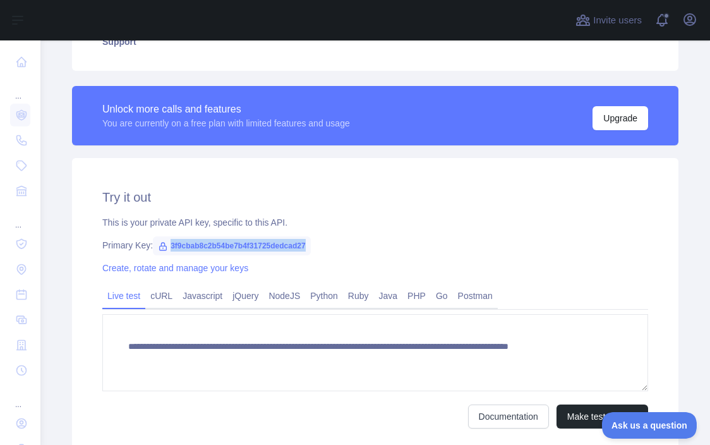 The height and width of the screenshot is (445, 710). I want to click on a: Documentation, so click(509, 416).